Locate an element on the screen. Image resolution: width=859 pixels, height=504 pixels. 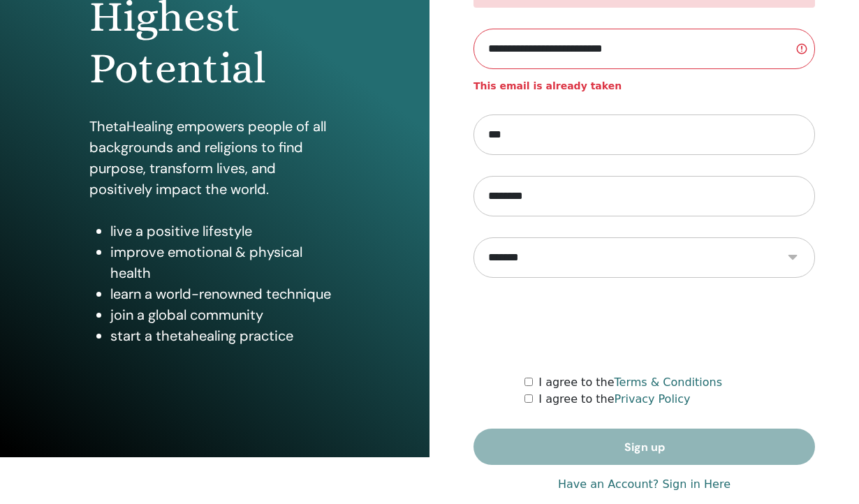
li: start a thetahealing practice is located at coordinates (226, 335).